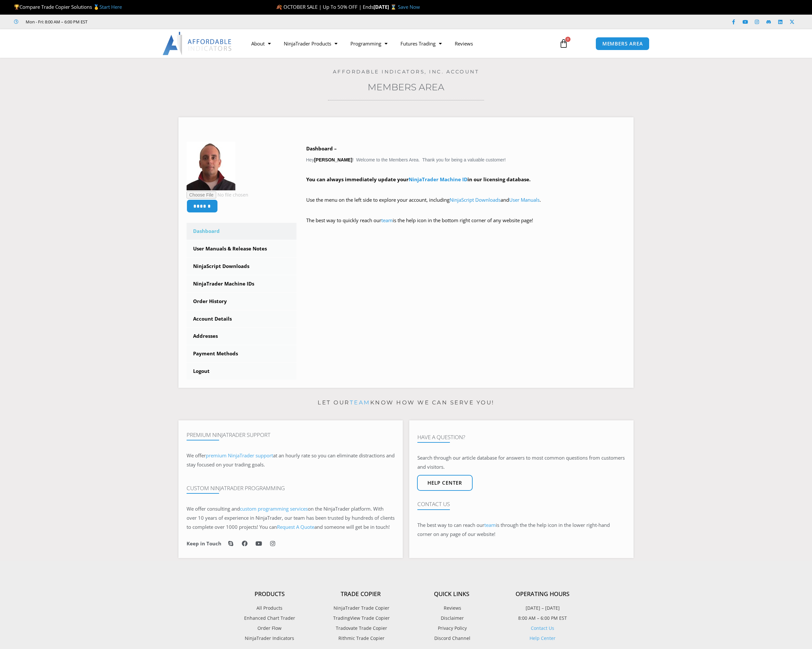  I want to click on span: Help center, so click(444, 483).